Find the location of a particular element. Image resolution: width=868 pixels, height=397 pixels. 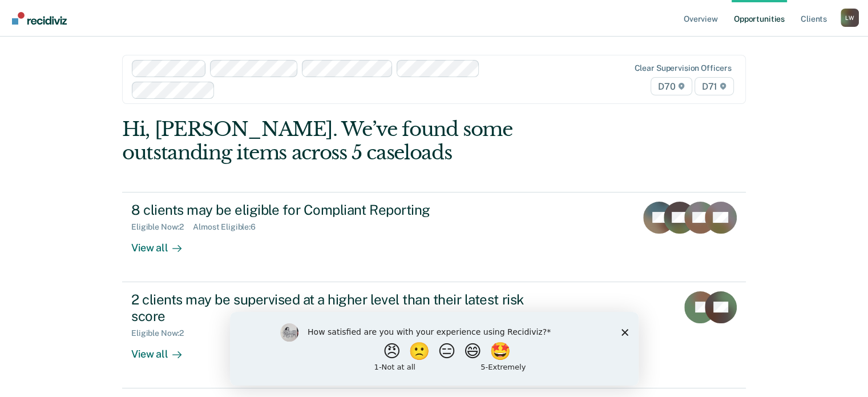

a: 8 clients may be eligible for Compliant ReportingEligible Now:2Almost Eligible:6View all is located at coordinates (434, 237).